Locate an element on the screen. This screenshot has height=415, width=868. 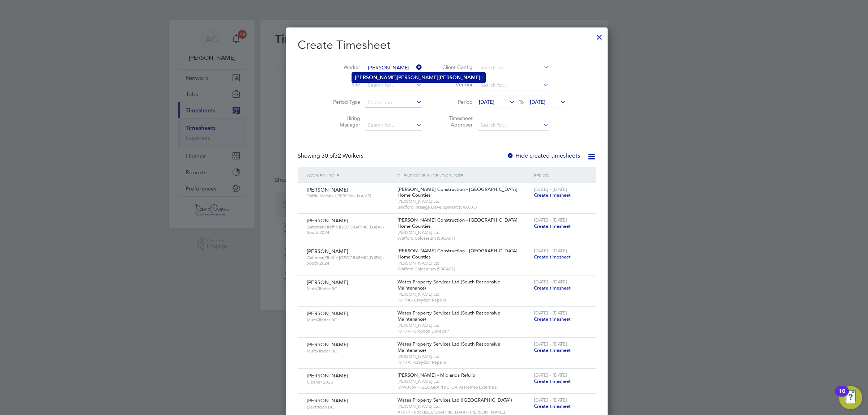
div: Period is located at coordinates (560, 175).